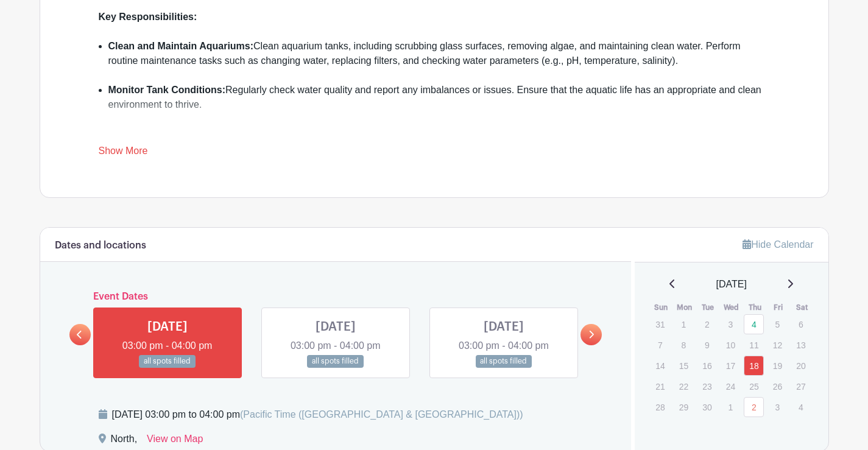 This screenshot has width=868, height=450. I want to click on p: 6, so click(800, 324).